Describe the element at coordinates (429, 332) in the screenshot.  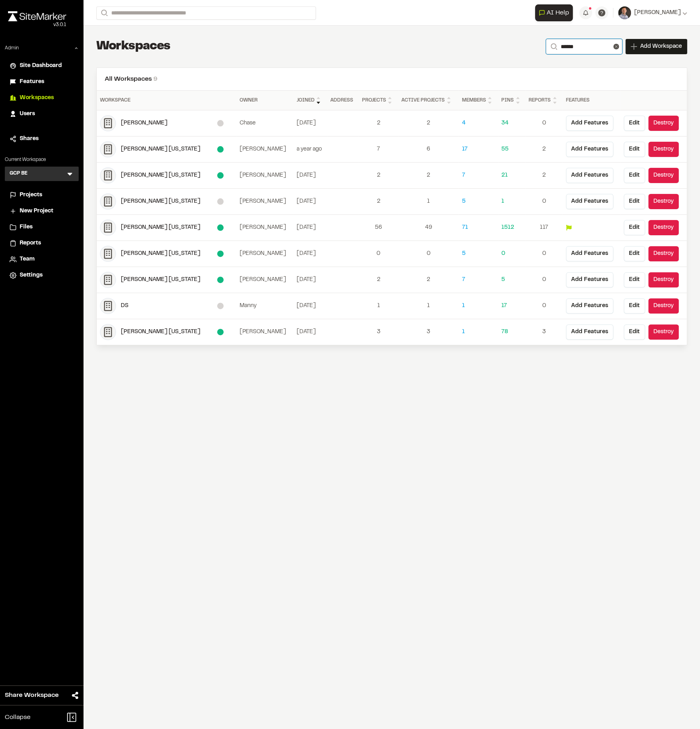
I see `div: 3` at that location.